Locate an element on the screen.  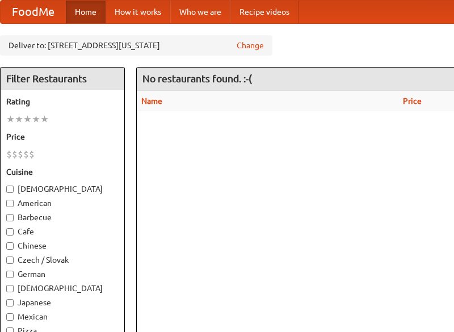
label: German is located at coordinates (62, 274).